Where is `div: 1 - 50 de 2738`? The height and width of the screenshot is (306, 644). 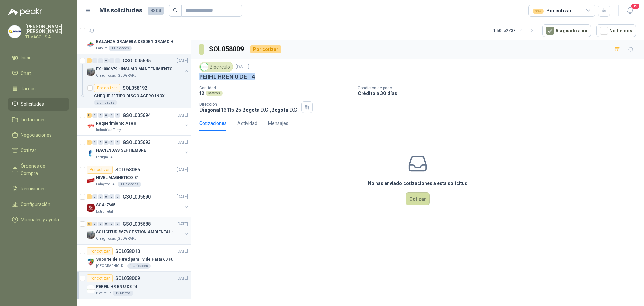 div: 1 - 50 de 2738 is located at coordinates (515, 30).